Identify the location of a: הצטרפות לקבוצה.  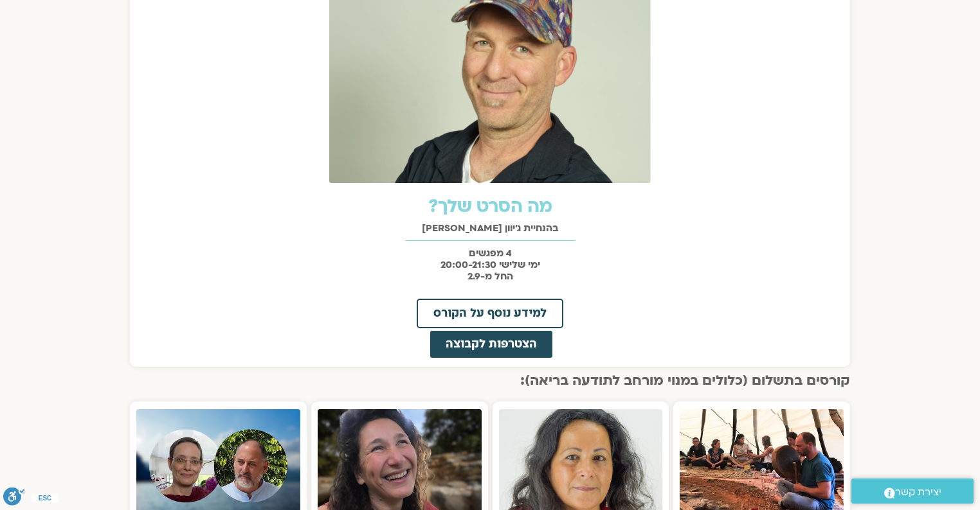
(491, 345).